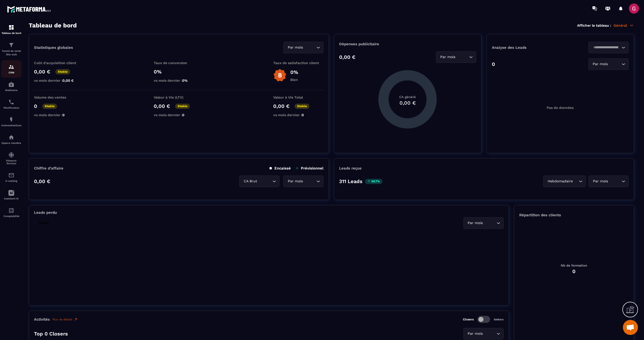 Image resolution: width=644 pixels, height=340 pixels. I want to click on a: automationsautomationsEspace membre, so click(11, 139).